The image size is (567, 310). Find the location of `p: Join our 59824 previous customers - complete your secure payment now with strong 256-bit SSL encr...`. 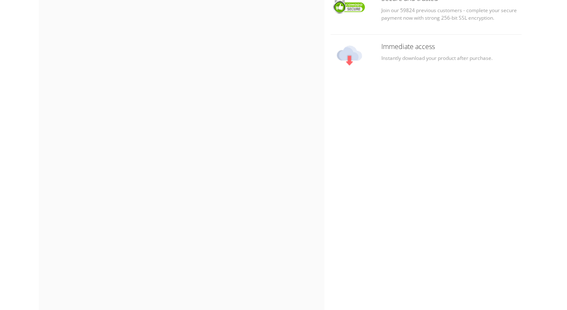

p: Join our 59824 previous customers - complete your secure payment now with strong 256-bit SSL encr... is located at coordinates (452, 14).